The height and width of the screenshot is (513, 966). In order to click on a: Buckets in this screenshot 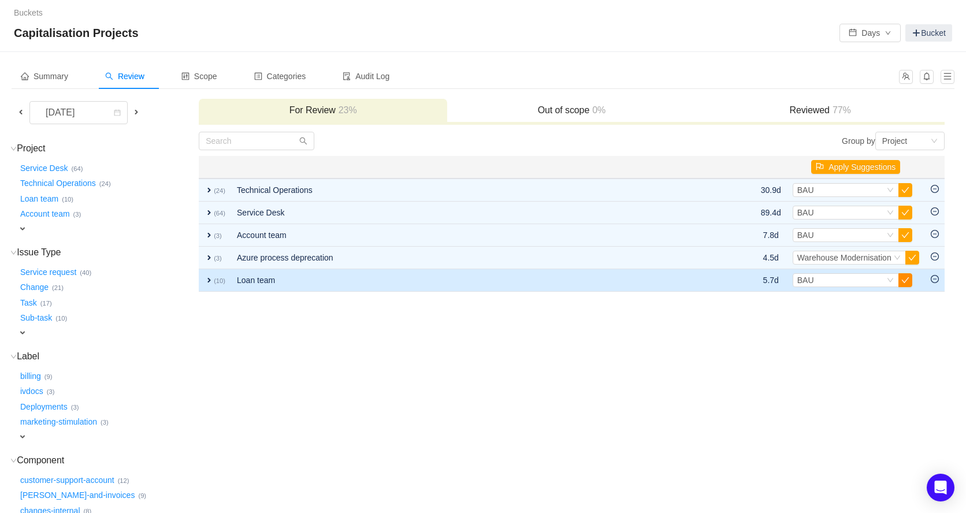, I will do `click(28, 13)`.